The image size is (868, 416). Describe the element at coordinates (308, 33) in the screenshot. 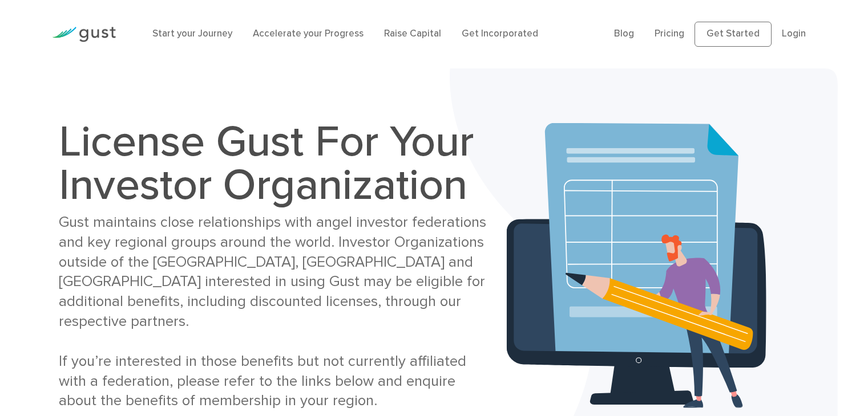

I see `a: Accelerate your Progress` at that location.